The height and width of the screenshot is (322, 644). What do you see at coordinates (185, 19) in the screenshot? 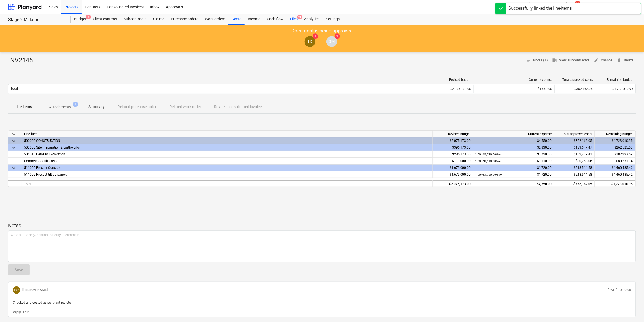
I see `a: Purchase orders` at bounding box center [185, 19].